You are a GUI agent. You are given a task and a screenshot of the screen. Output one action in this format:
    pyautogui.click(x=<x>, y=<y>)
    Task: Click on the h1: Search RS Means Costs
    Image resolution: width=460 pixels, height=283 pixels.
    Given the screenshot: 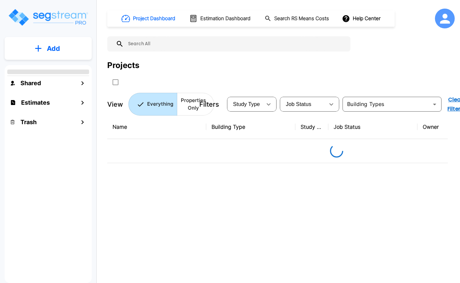 What is the action you would take?
    pyautogui.click(x=302, y=18)
    